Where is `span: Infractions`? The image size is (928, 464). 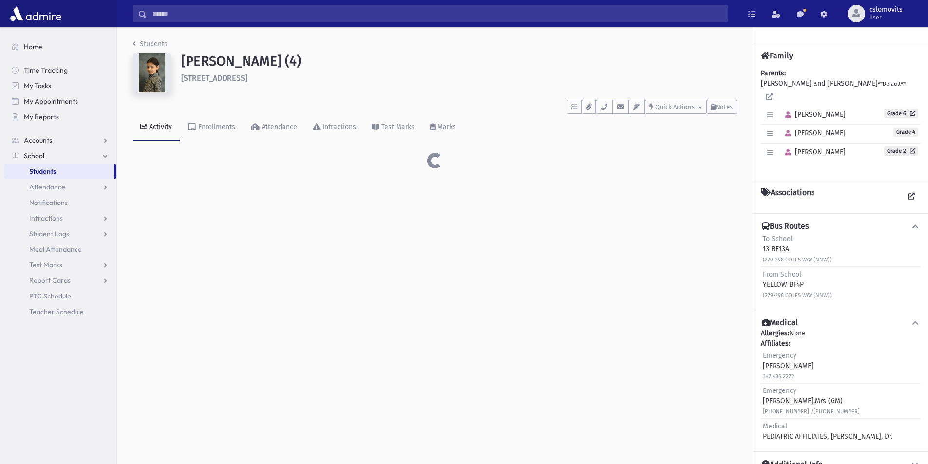
span: Infractions is located at coordinates (46, 218).